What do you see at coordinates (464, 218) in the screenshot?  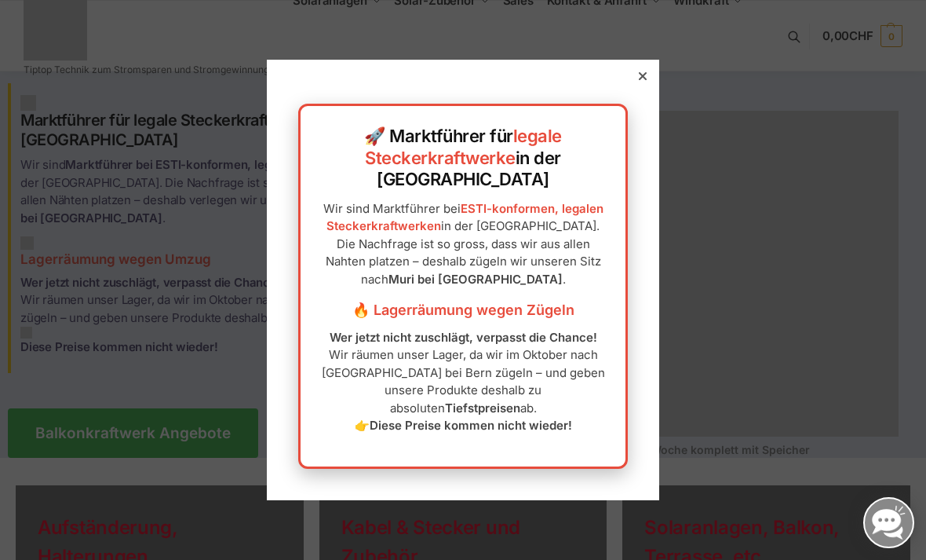 I see `a: ESTI-konformen, legalen Steckerkraftwerken` at bounding box center [464, 218].